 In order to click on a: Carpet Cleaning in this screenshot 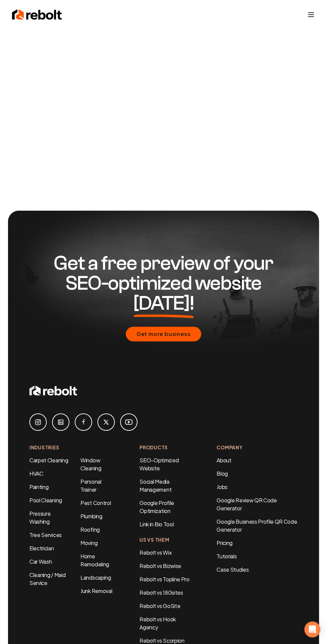, I will do `click(49, 460)`.